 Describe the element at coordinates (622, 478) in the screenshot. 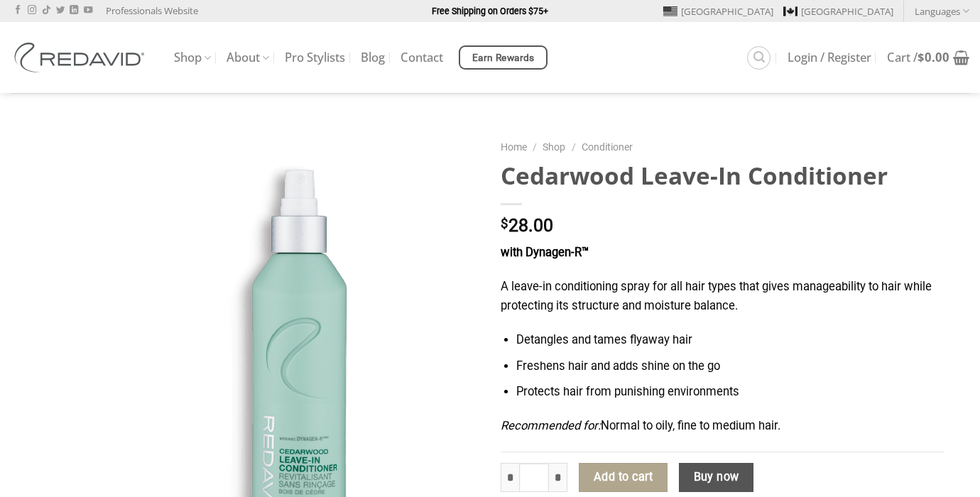

I see `button: Add to cart` at that location.